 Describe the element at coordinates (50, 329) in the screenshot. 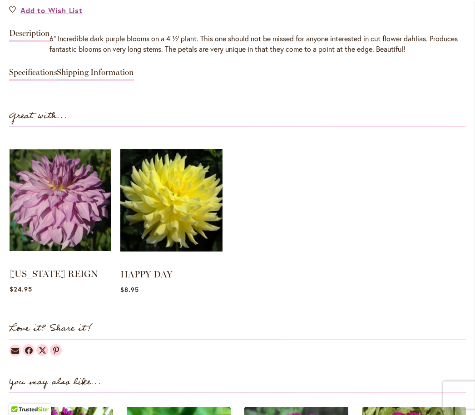

I see `strong: Love it? Share it!` at that location.